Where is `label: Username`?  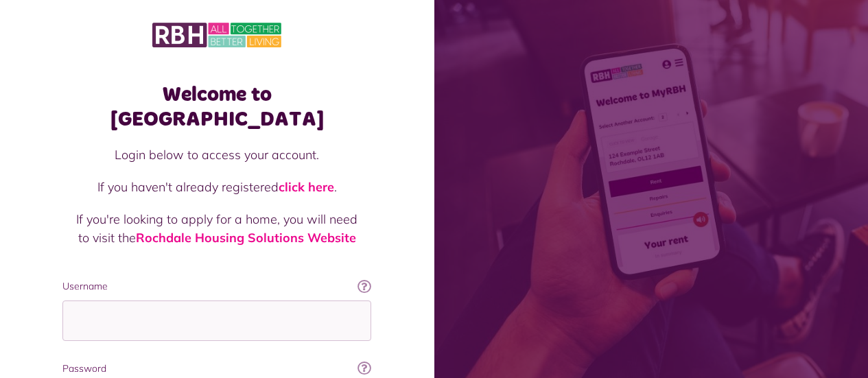 label: Username is located at coordinates (217, 286).